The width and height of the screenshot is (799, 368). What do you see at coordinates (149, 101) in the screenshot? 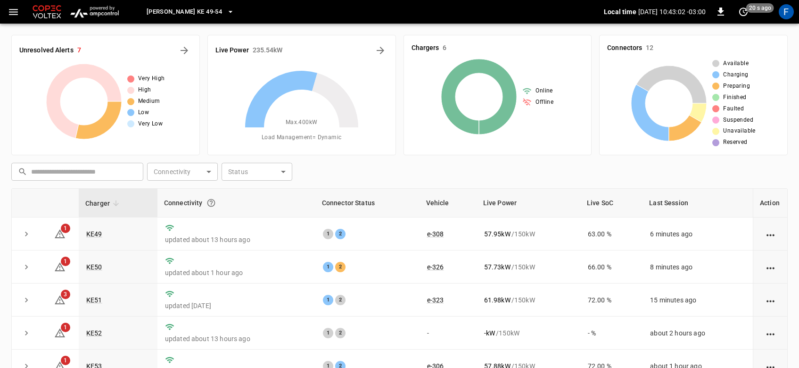
I see `span: Medium` at bounding box center [149, 101].